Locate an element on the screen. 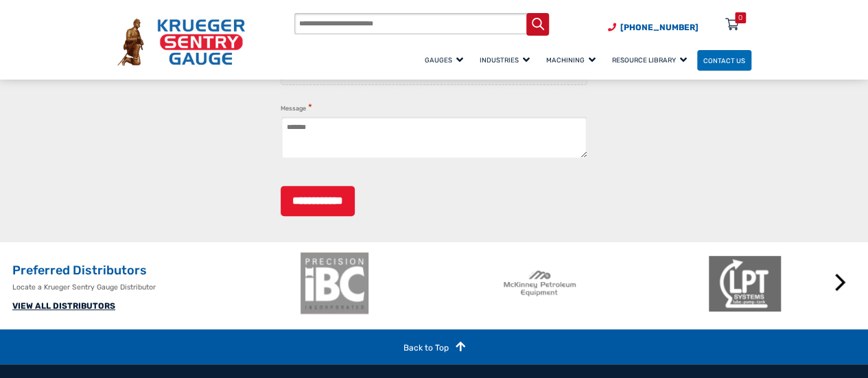 Image resolution: width=868 pixels, height=378 pixels. img: McKinney Petroleum Equipment is located at coordinates (539, 283).